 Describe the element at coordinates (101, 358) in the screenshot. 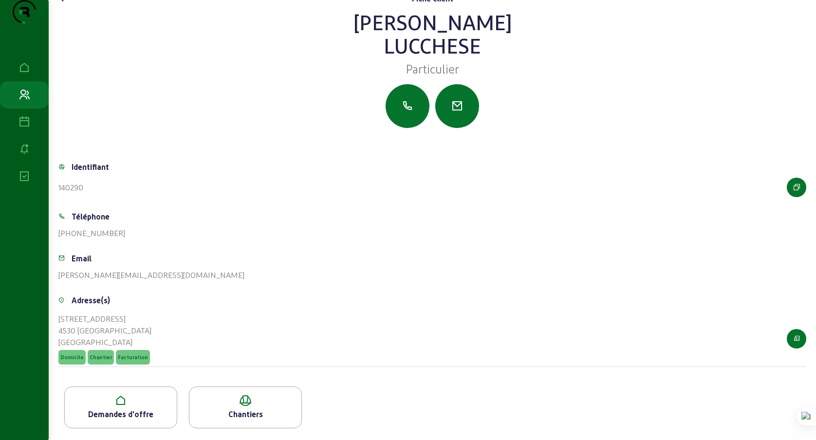

I see `span: Chantier` at that location.